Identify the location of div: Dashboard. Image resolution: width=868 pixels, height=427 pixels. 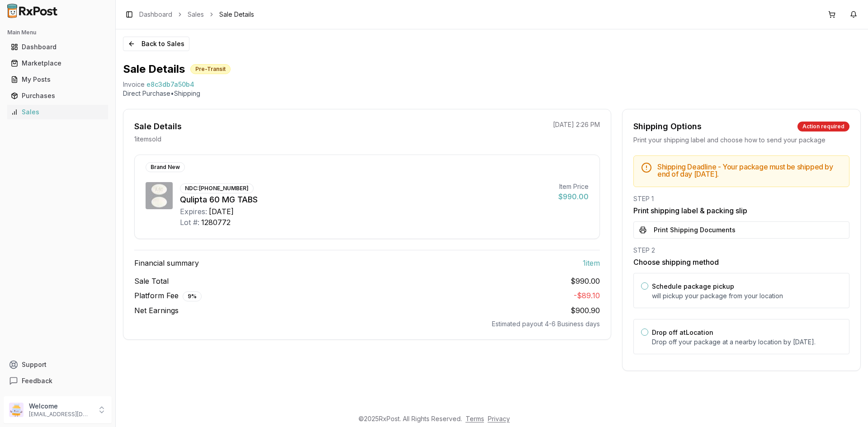
(58, 47).